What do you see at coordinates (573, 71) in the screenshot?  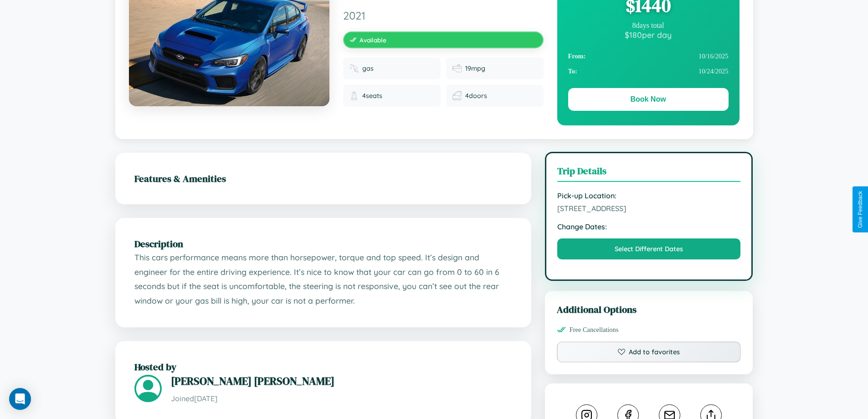 I see `strong: To:` at bounding box center [573, 71].